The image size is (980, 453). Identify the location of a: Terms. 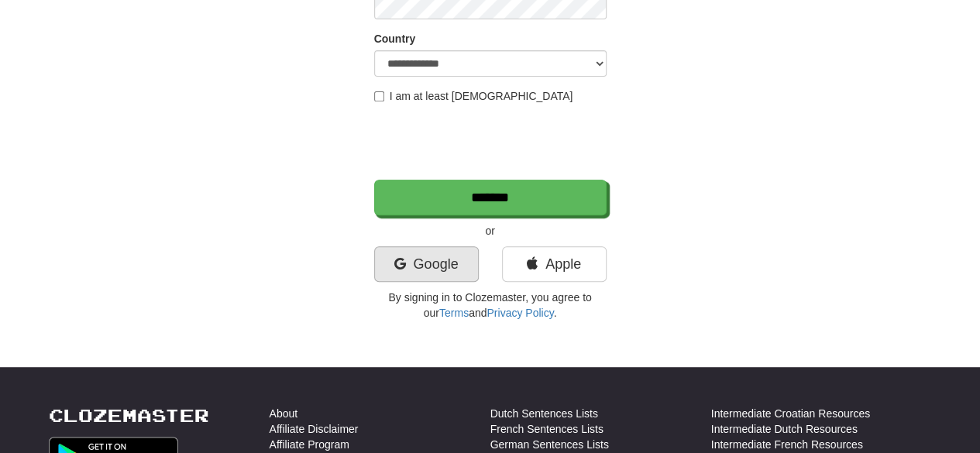
(454, 313).